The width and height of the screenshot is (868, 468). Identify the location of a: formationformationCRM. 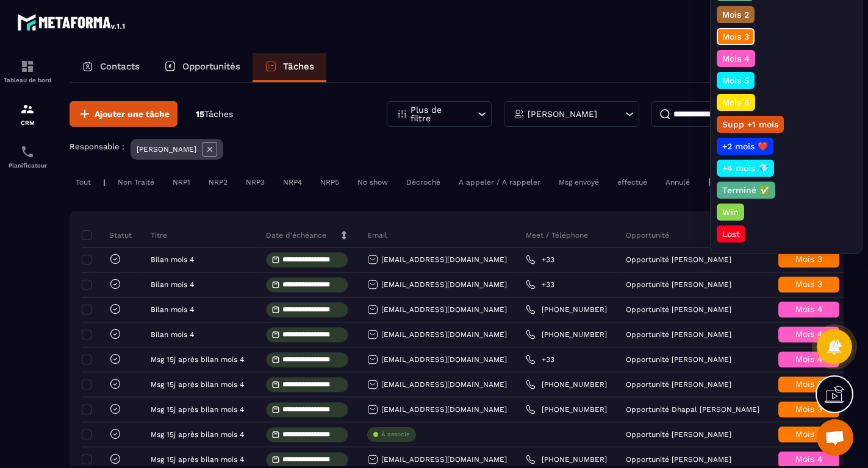
(28, 114).